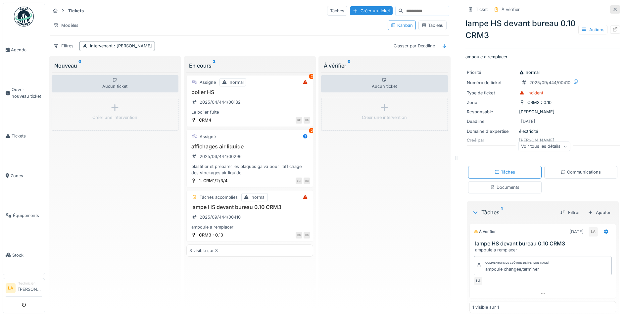 Image resolution: width=628 pixels, height=316 pixels. I want to click on div: Documents, so click(504, 187).